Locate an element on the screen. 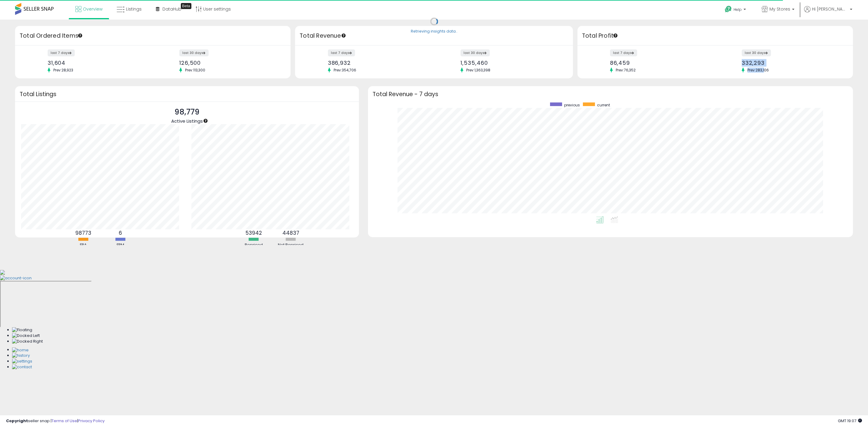  a: Help is located at coordinates (736, 10).